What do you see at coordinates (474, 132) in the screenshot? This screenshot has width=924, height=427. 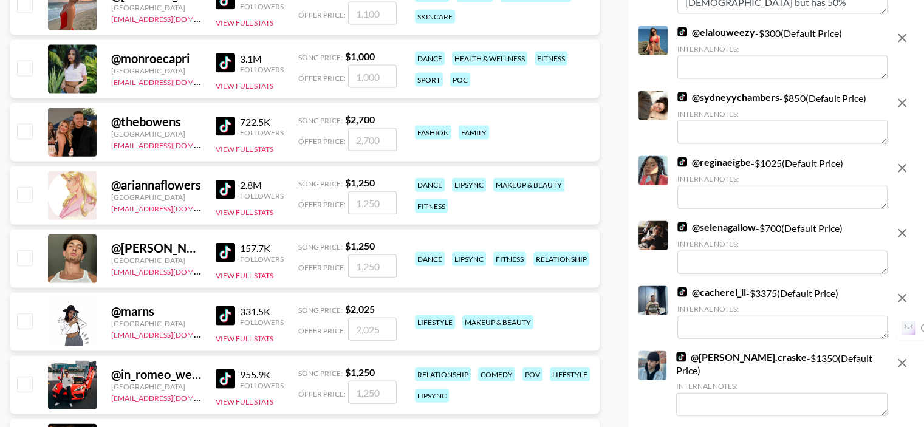 I see `div: family` at bounding box center [474, 132].